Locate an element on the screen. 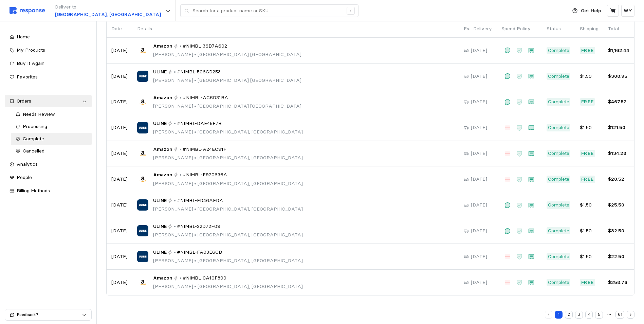 This screenshot has height=324, width=644. a: Processing is located at coordinates (51, 127).